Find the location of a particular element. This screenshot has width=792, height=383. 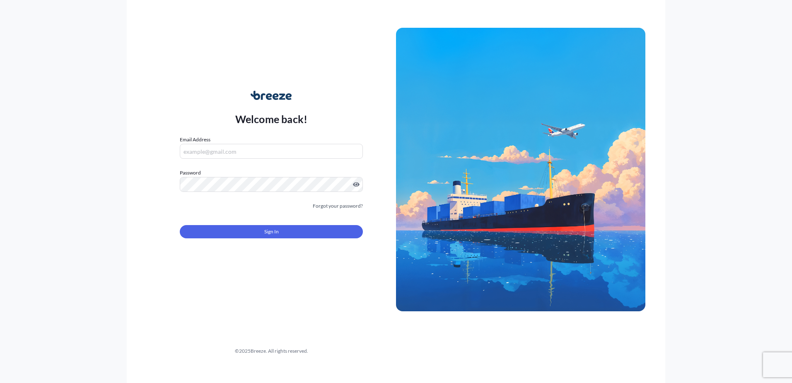

a: Forgot your password? is located at coordinates (337, 206).